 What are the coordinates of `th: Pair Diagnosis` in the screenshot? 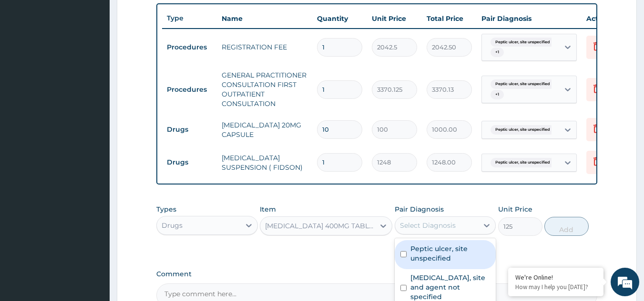 It's located at (529, 18).